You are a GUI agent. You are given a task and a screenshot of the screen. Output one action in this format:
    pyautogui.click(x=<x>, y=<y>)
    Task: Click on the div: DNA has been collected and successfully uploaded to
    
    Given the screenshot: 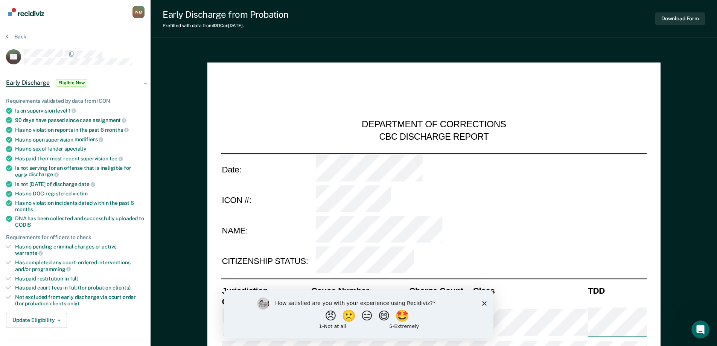 What is the action you would take?
    pyautogui.click(x=80, y=222)
    